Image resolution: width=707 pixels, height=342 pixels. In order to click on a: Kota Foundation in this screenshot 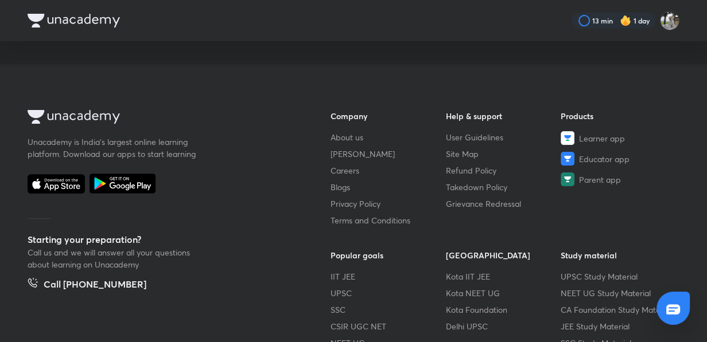, I will do `click(503, 310)`.